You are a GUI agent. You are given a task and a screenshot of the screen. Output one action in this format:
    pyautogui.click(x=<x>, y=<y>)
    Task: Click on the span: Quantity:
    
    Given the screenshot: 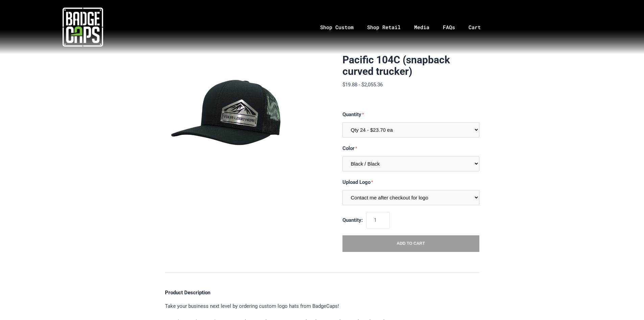 What is the action you would take?
    pyautogui.click(x=353, y=220)
    